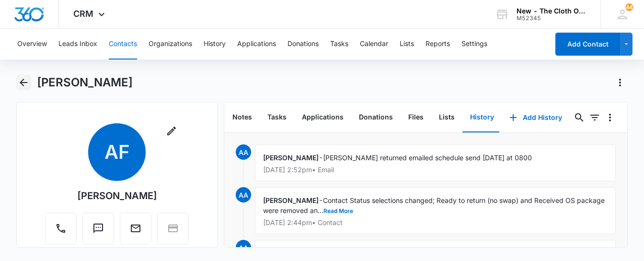 The image size is (644, 261). Describe the element at coordinates (123, 44) in the screenshot. I see `button: Contacts` at that location.